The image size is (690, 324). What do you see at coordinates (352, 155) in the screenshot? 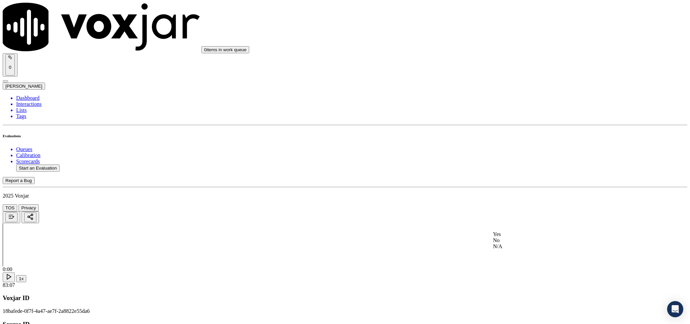
I see `a: Calibration` at bounding box center [352, 155].